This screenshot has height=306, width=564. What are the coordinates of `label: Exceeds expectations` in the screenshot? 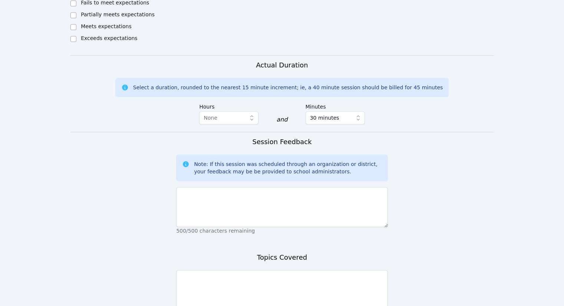 It's located at (109, 38).